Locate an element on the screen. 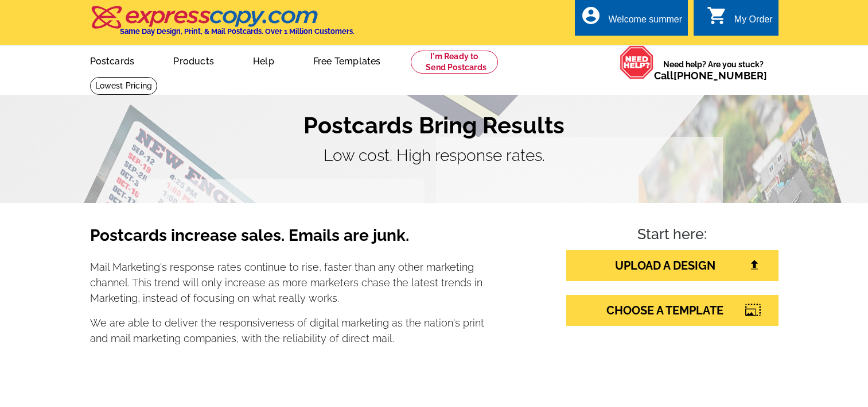  a: CHOOSE A TEMPLATE is located at coordinates (672, 310).